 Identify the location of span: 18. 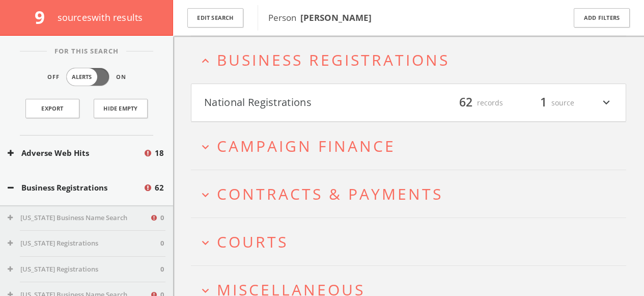
(159, 153).